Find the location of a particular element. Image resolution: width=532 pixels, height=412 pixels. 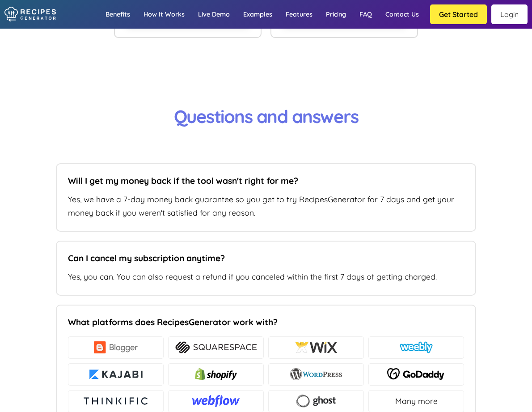

img: platform-blogger.png is located at coordinates (116, 347).